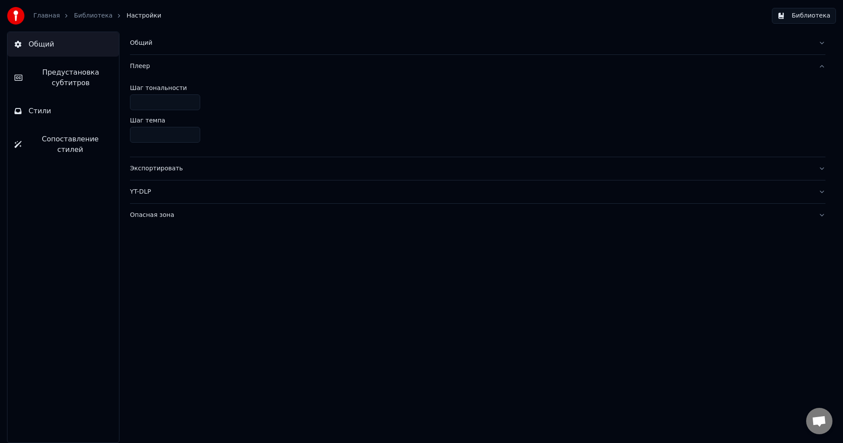  I want to click on a: Библиотека, so click(93, 16).